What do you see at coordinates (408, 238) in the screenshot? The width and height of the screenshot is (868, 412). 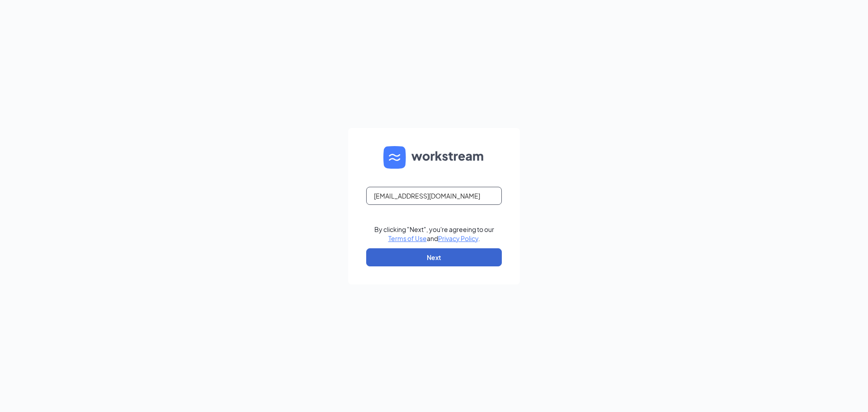 I see `a: Terms of Use` at bounding box center [408, 238].